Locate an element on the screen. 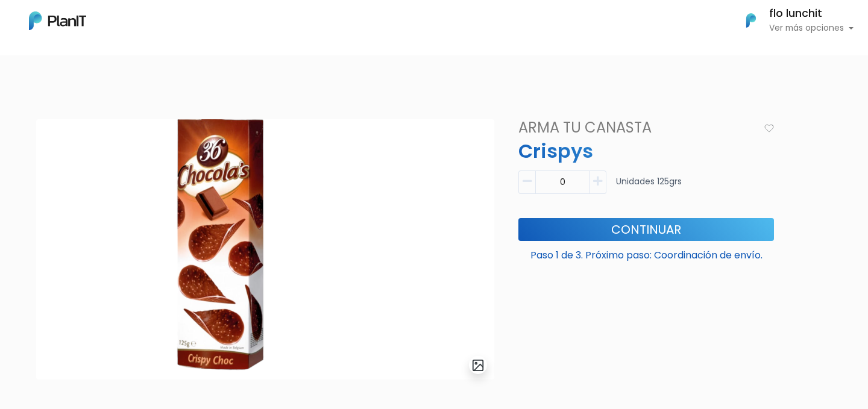 The height and width of the screenshot is (409, 868). p: Unidades 125grs is located at coordinates (648, 187).